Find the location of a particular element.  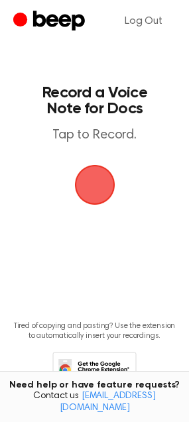

button: Beep Logo is located at coordinates (95, 185).